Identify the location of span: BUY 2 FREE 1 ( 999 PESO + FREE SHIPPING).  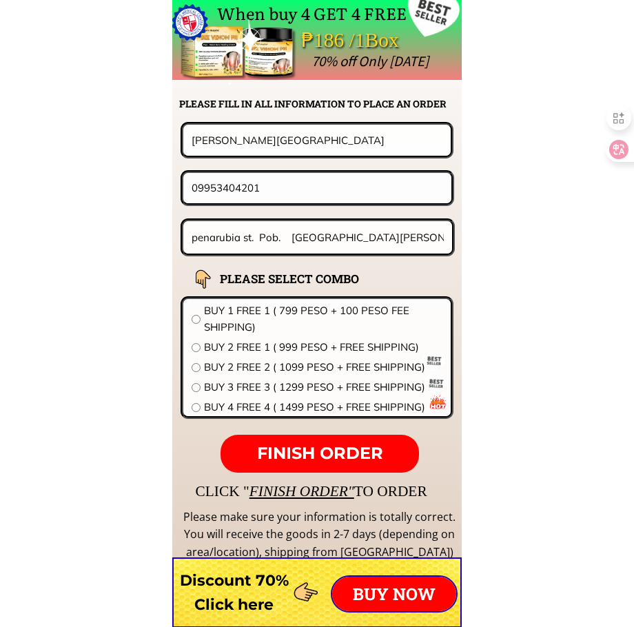
(323, 347).